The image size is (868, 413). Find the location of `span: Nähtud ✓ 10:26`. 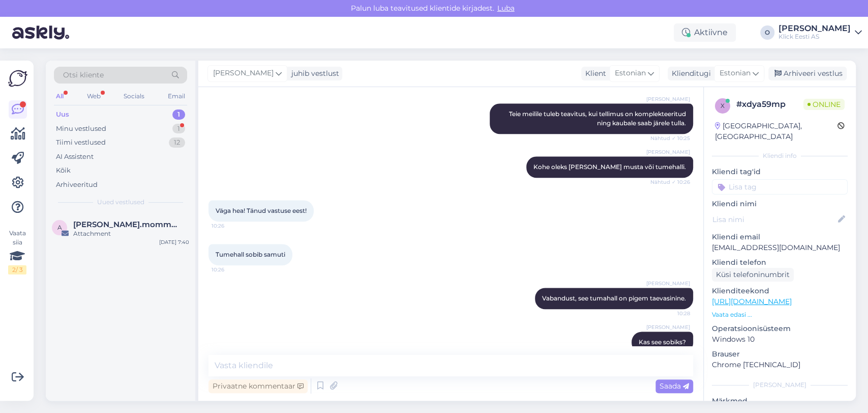

span: Nähtud ✓ 10:26 is located at coordinates (670, 181).